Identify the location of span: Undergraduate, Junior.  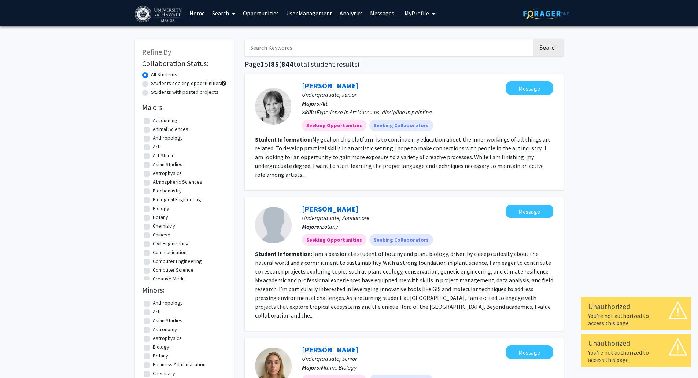
(329, 94).